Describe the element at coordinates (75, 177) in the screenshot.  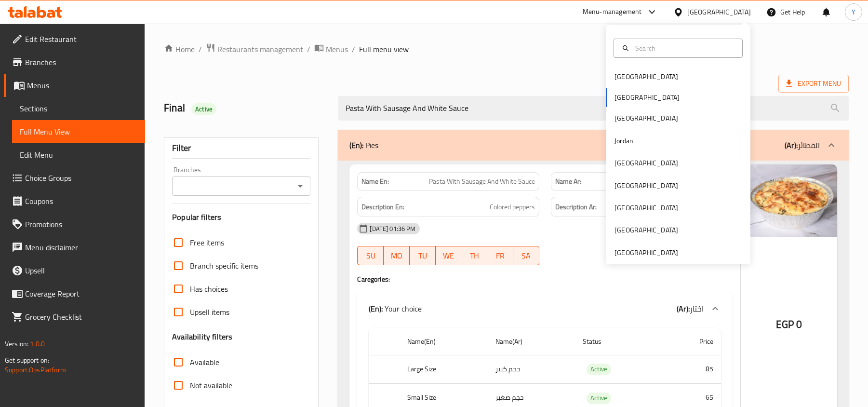
I see `a: Choice Groups` at that location.